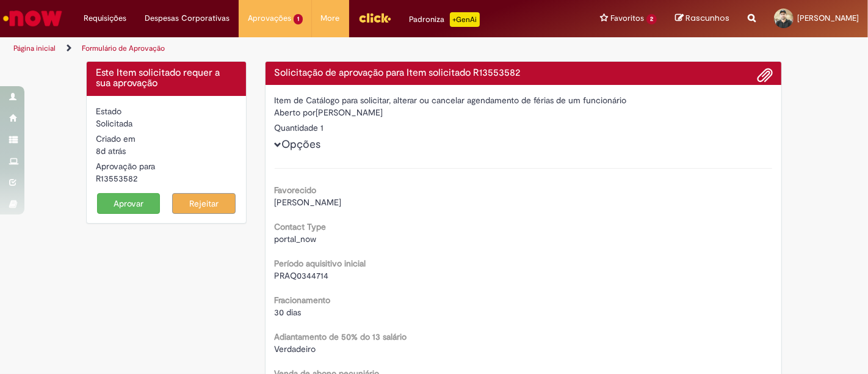  I want to click on span: 8d atrás, so click(110, 151).